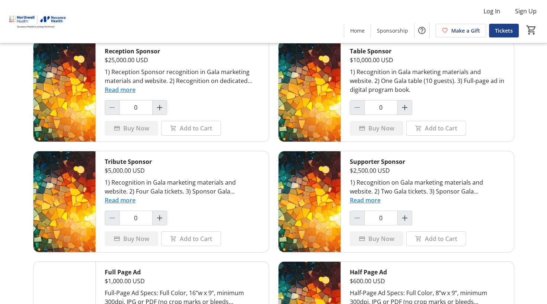 The width and height of the screenshot is (547, 304). What do you see at coordinates (466, 30) in the screenshot?
I see `span: Make a Gift` at bounding box center [466, 30].